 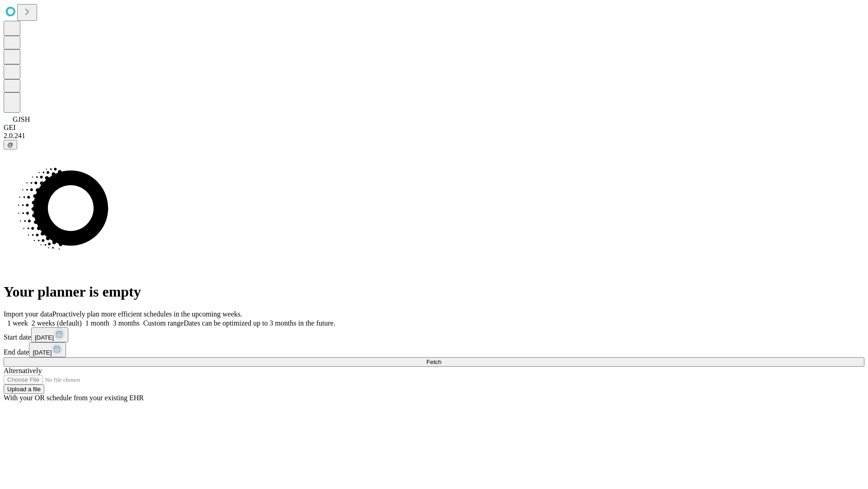 What do you see at coordinates (18, 323) in the screenshot?
I see `span: 1 week` at bounding box center [18, 323].